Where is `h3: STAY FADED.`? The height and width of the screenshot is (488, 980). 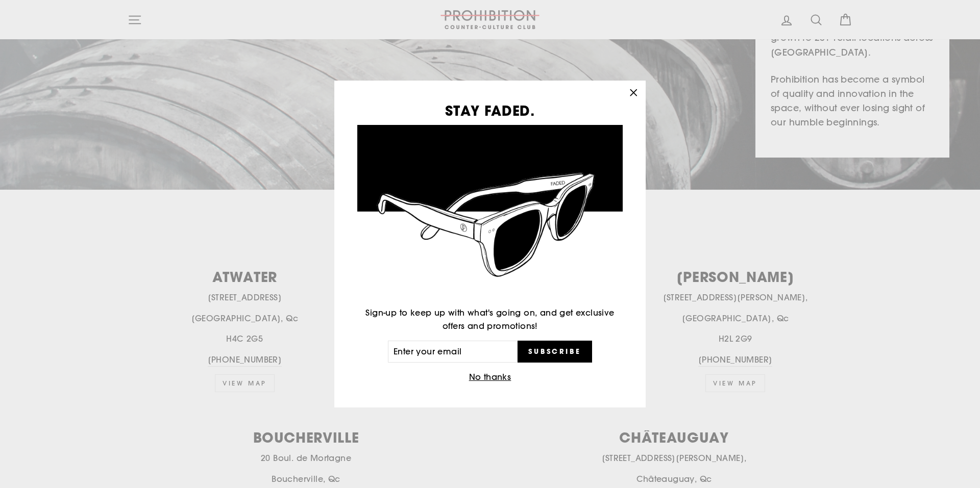 h3: STAY FADED. is located at coordinates (490, 111).